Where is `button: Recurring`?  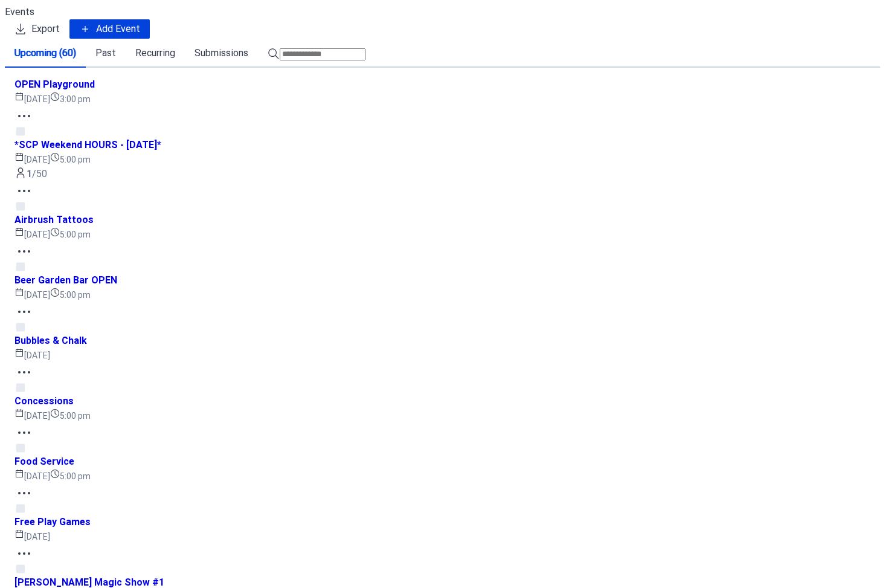
button: Recurring is located at coordinates (156, 53).